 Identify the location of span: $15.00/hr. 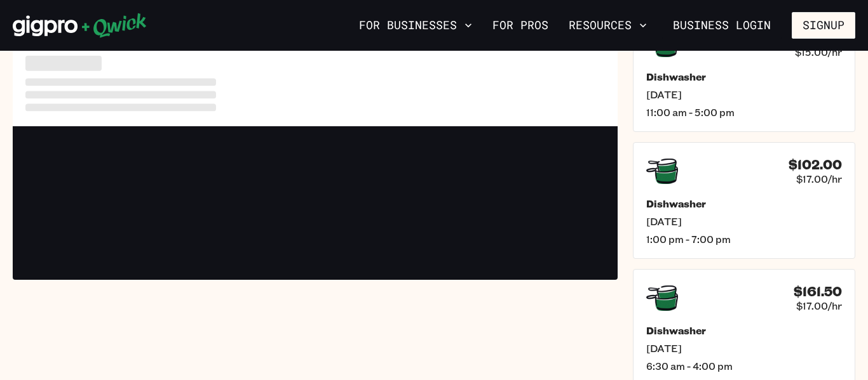
(818, 52).